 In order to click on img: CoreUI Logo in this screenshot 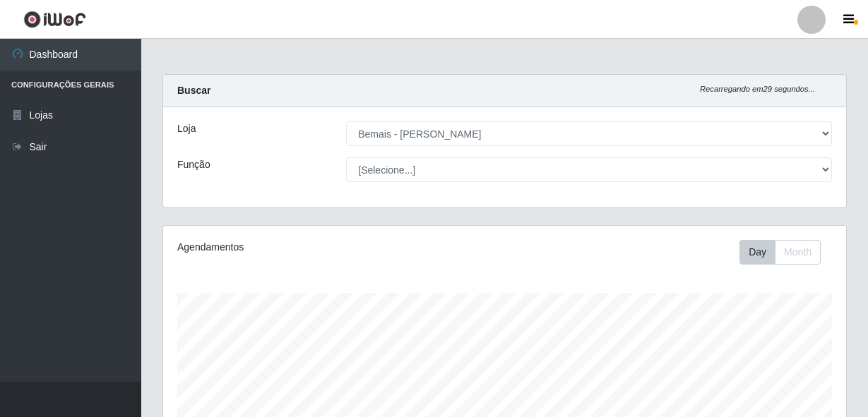, I will do `click(55, 19)`.